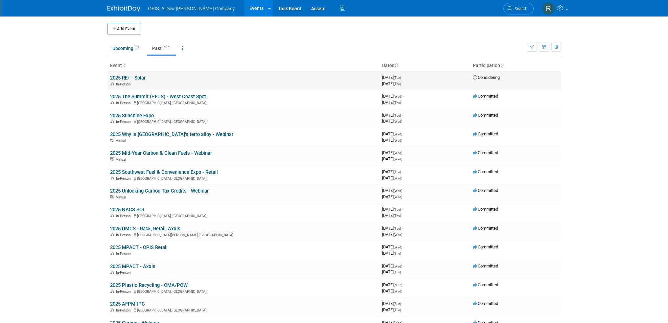  I want to click on a: 2025 MPACT - OPIS Retail, so click(139, 247).